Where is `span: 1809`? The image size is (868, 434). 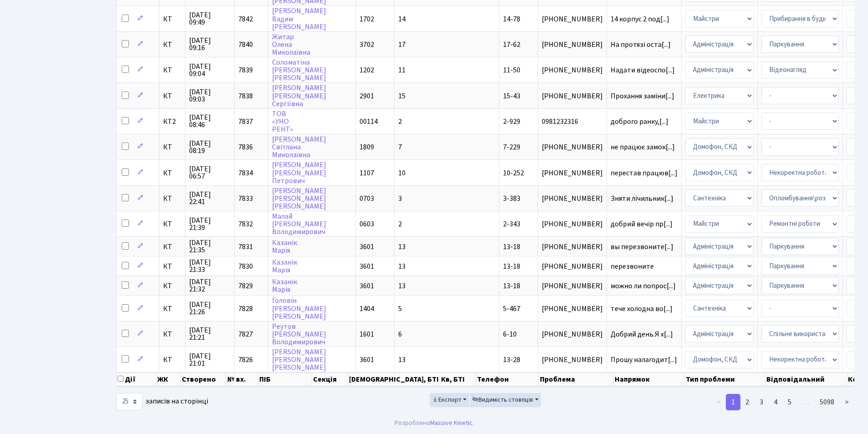
span: 1809 is located at coordinates (367, 147).